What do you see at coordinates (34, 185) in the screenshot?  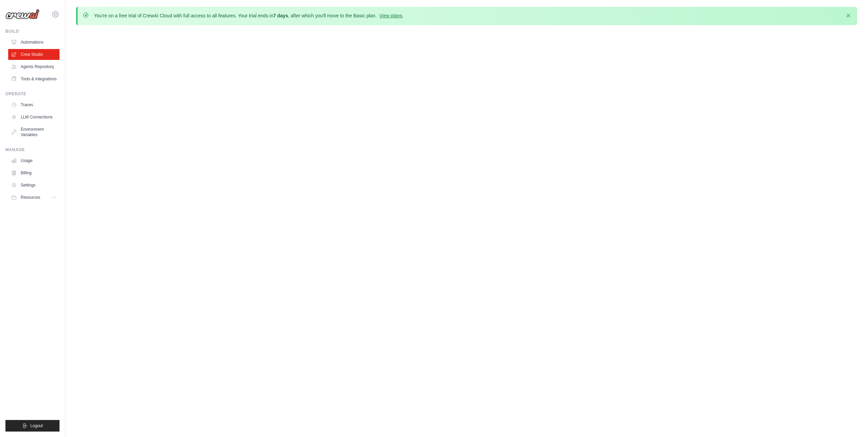 I see `a: Settings` at bounding box center [34, 185].